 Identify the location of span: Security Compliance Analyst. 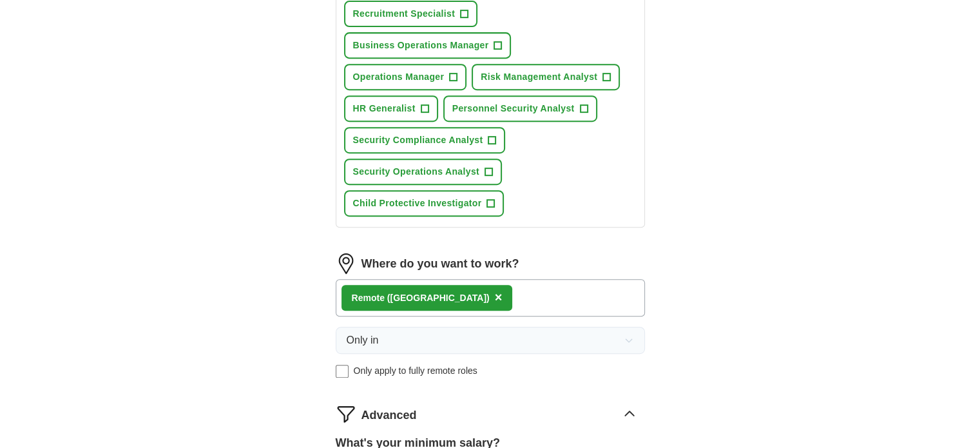
(418, 140).